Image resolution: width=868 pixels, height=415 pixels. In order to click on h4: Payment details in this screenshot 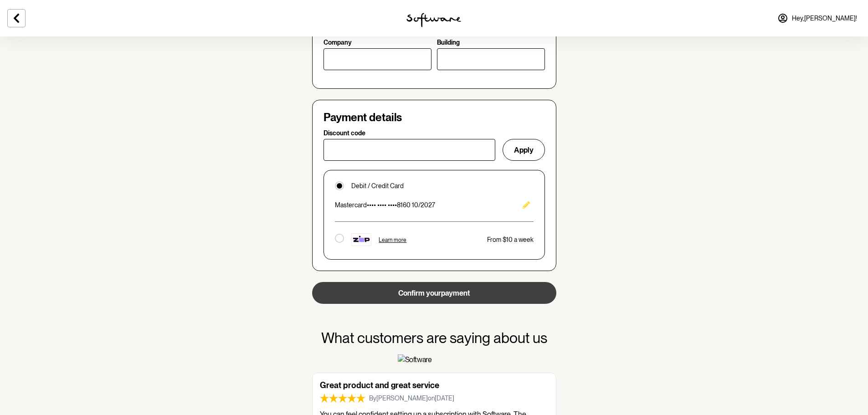, I will do `click(434, 118)`.